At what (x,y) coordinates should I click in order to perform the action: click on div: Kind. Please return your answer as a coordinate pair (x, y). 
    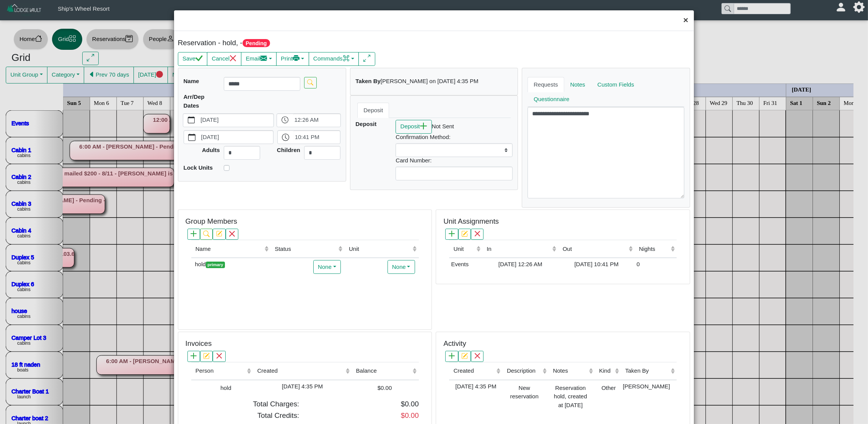
    Looking at the image, I should click on (606, 371).